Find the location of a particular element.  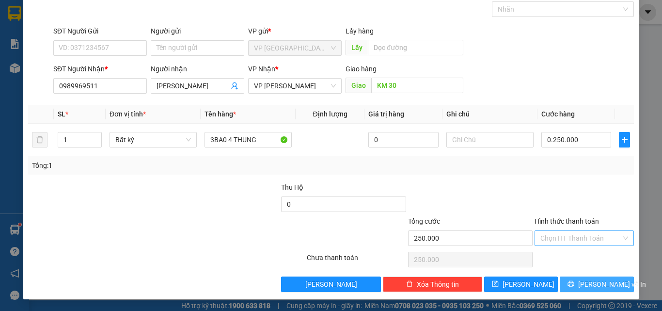

div: Tổng: 1 is located at coordinates (144, 165).